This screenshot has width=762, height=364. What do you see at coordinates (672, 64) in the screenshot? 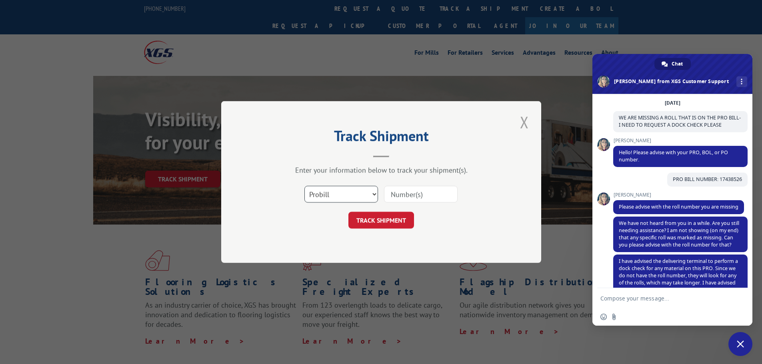
I see `a: Chat` at bounding box center [672, 64].